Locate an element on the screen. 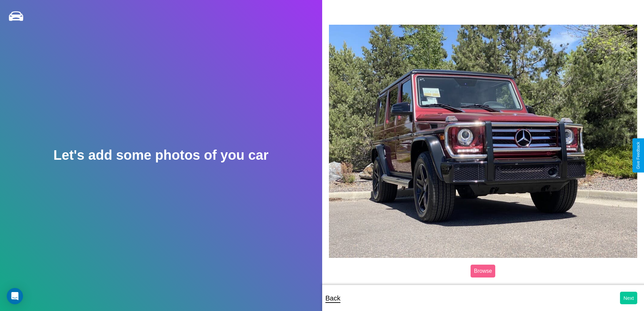  div: Give Feedback is located at coordinates (638, 156).